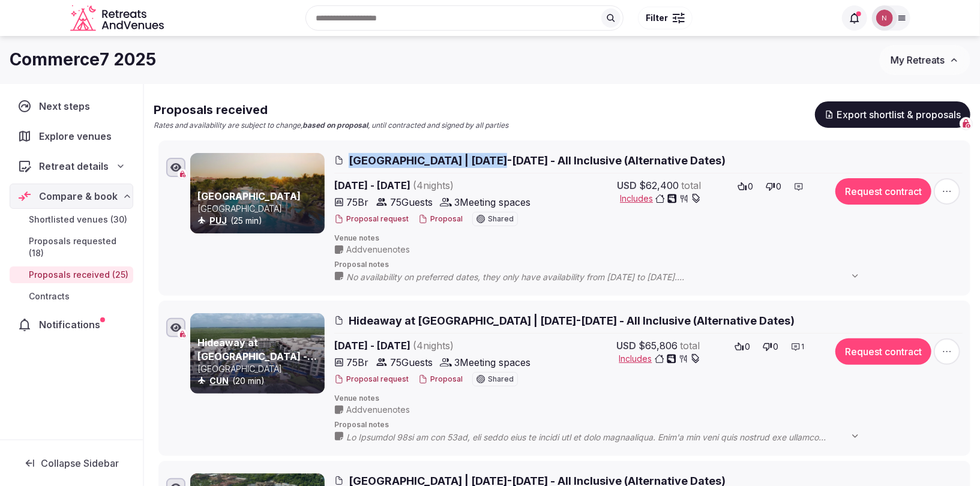 The height and width of the screenshot is (486, 980). I want to click on a: Proposals requested (18), so click(71, 247).